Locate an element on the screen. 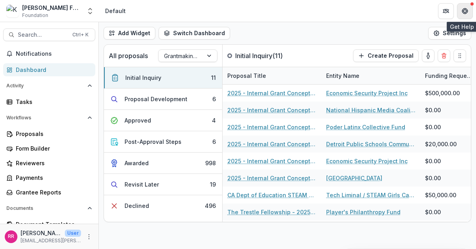  button: Awarded998 is located at coordinates (163, 163).